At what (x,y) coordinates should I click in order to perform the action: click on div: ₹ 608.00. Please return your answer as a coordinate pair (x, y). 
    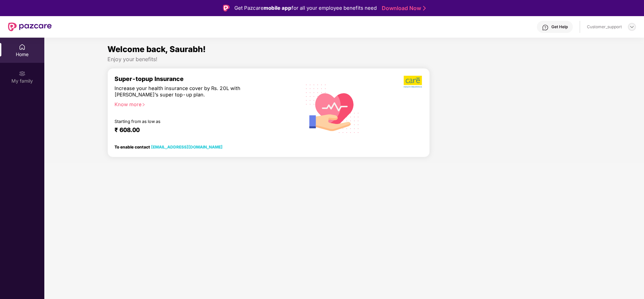
    Looking at the image, I should click on (201, 130).